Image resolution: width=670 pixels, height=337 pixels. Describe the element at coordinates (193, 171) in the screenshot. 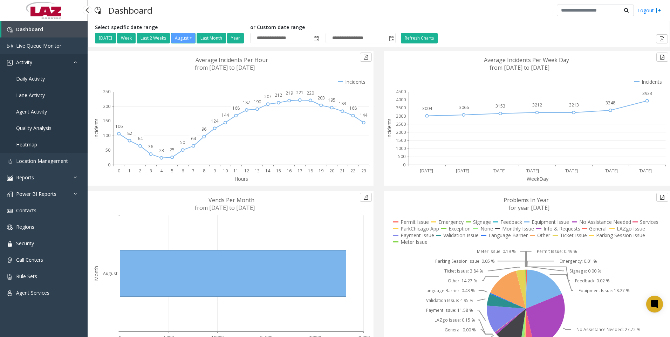

I see `text: 7` at that location.